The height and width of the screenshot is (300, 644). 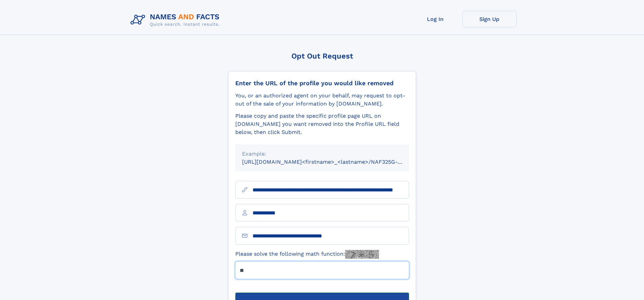 I want to click on a: Sign Up, so click(x=490, y=19).